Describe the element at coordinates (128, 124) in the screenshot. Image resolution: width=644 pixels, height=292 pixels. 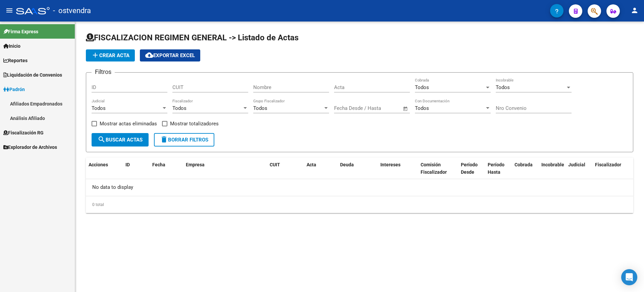
I see `span: Mostrar actas eliminadas` at that location.